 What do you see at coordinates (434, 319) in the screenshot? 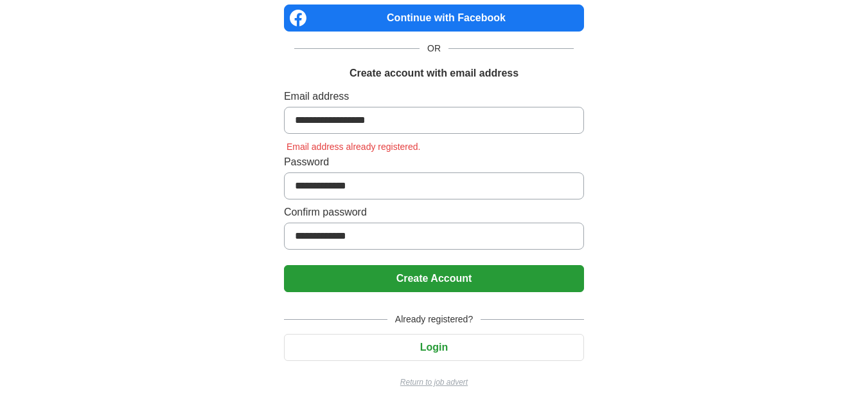
I see `span: Already registered?` at bounding box center [434, 319].